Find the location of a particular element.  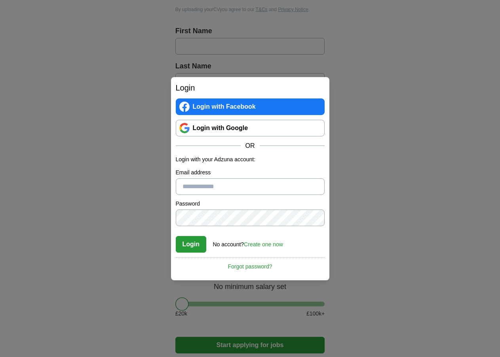

div: No account? is located at coordinates (248, 242).